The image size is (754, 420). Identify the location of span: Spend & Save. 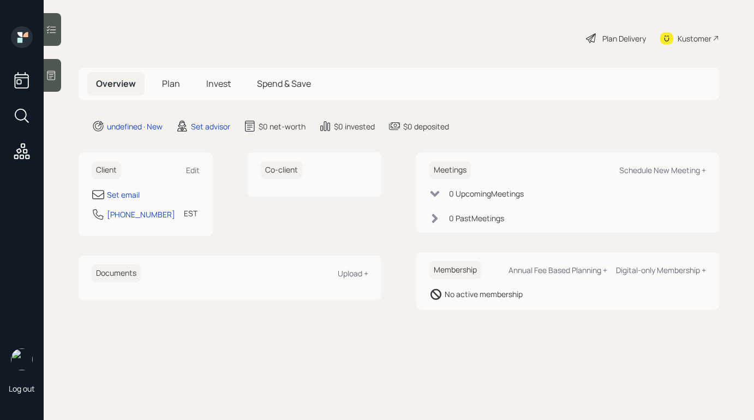
(284, 83).